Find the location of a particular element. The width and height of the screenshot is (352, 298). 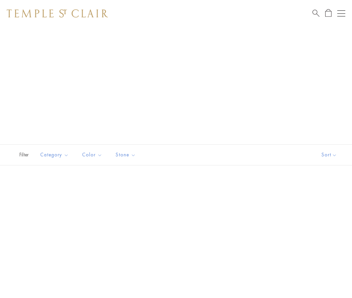

button: Open navigation is located at coordinates (342, 13).